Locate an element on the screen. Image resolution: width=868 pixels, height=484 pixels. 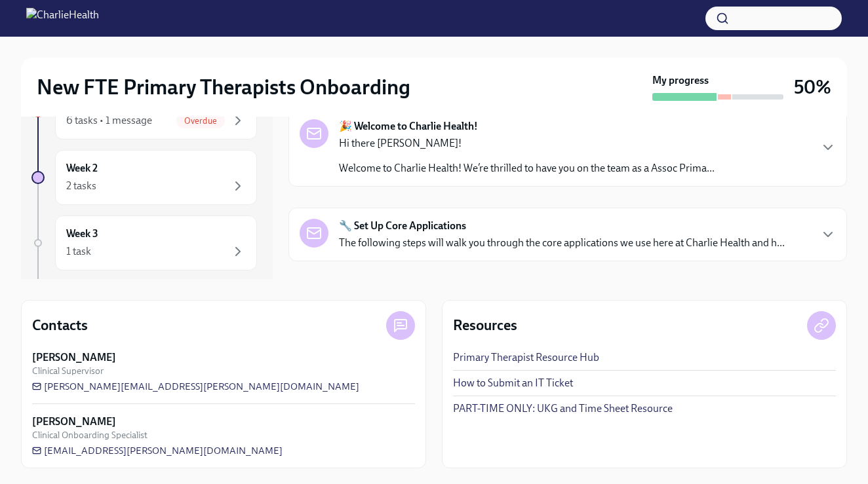
strong: My progress is located at coordinates (680, 81).